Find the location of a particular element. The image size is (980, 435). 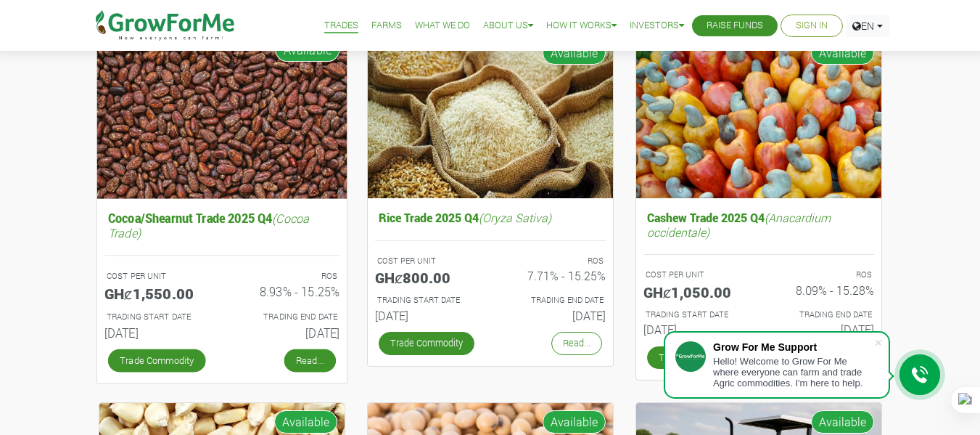

div: Grow For Me Support is located at coordinates (794, 346).